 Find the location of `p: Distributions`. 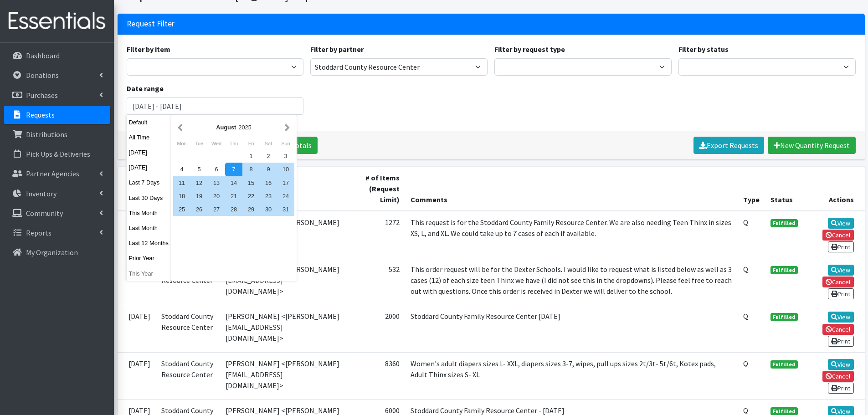

p: Distributions is located at coordinates (46, 134).